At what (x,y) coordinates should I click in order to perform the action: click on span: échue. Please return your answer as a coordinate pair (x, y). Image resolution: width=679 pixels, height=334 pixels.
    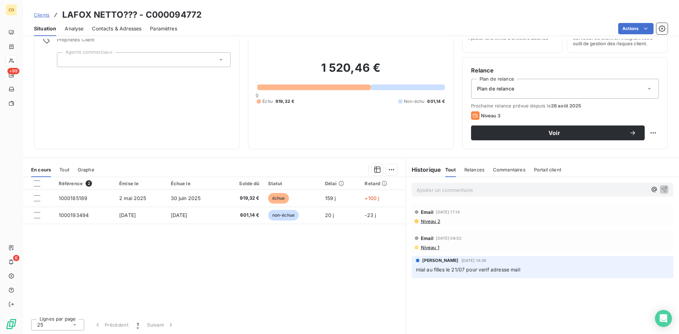
    Looking at the image, I should click on (279, 198).